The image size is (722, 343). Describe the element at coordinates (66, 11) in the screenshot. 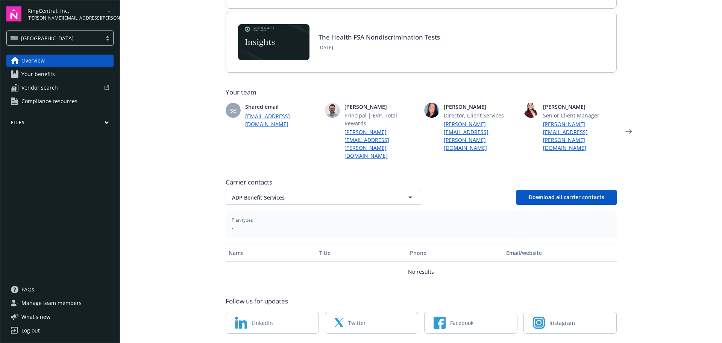

I see `span: RingCentral, Inc.` at that location.